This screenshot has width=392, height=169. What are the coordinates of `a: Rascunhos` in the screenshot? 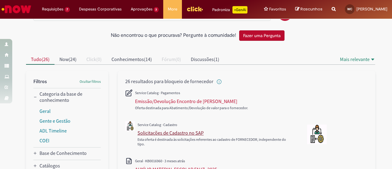 It's located at (309, 9).